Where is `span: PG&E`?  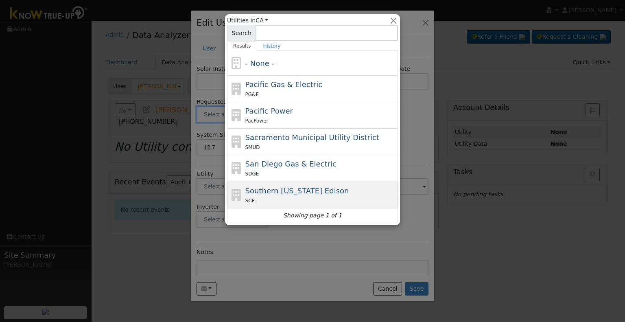
span: PG&E is located at coordinates (252, 94).